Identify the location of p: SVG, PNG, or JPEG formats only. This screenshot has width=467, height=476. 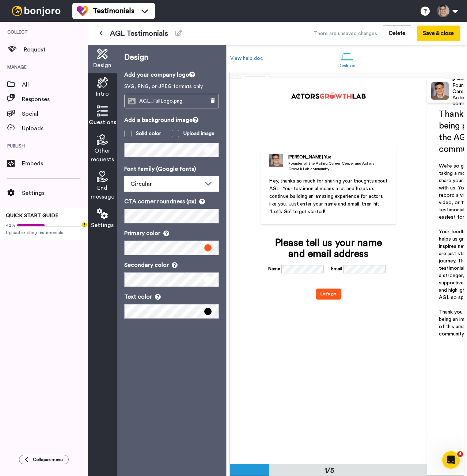
(172, 87).